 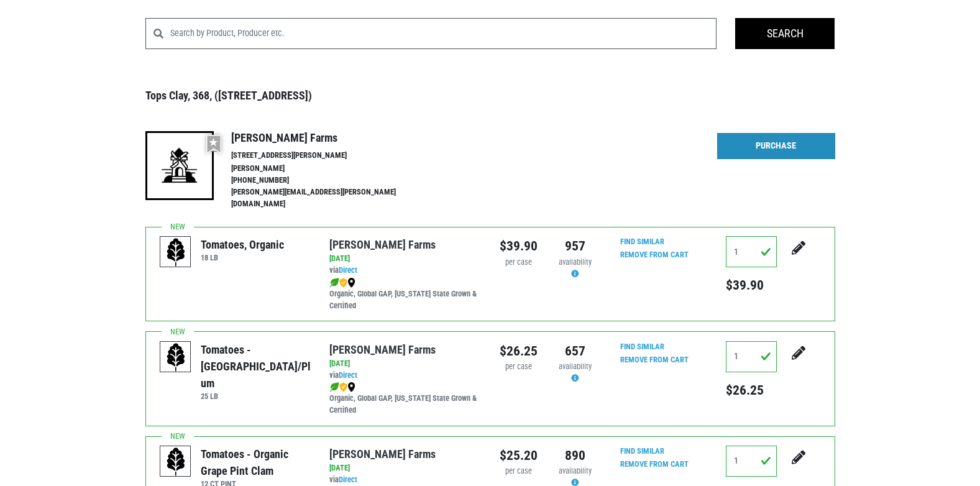 What do you see at coordinates (777, 146) in the screenshot?
I see `a: Purchase` at bounding box center [777, 146].